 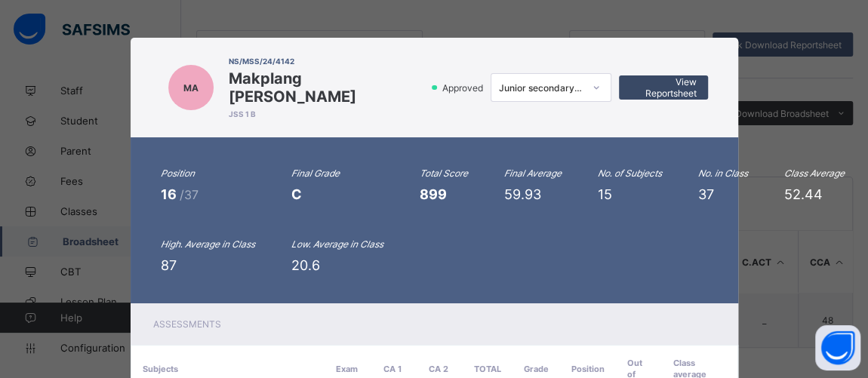 What do you see at coordinates (306, 265) in the screenshot?
I see `span: 20.6` at bounding box center [306, 265].